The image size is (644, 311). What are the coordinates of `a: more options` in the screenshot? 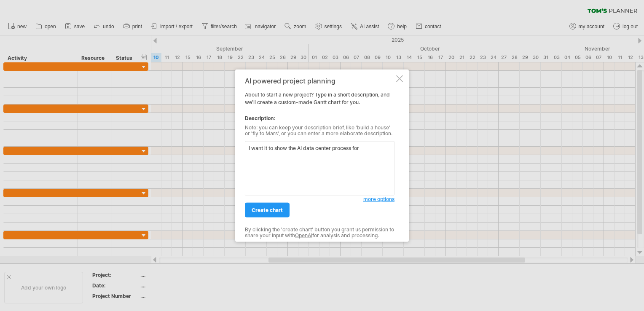 It's located at (379, 199).